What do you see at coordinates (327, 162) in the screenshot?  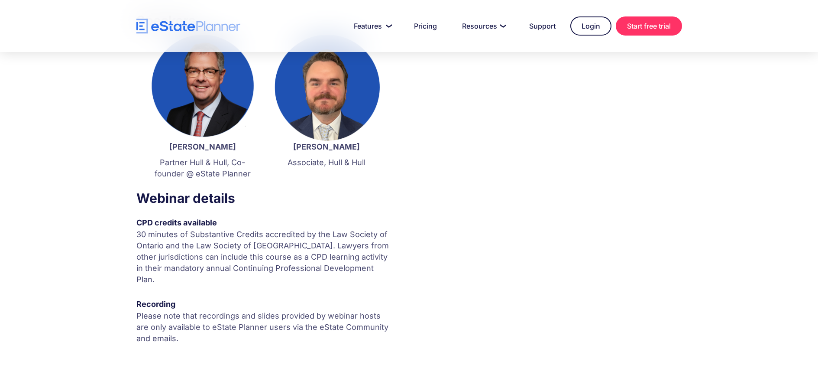 I see `p: Associate, Hull & Hull` at bounding box center [327, 162].